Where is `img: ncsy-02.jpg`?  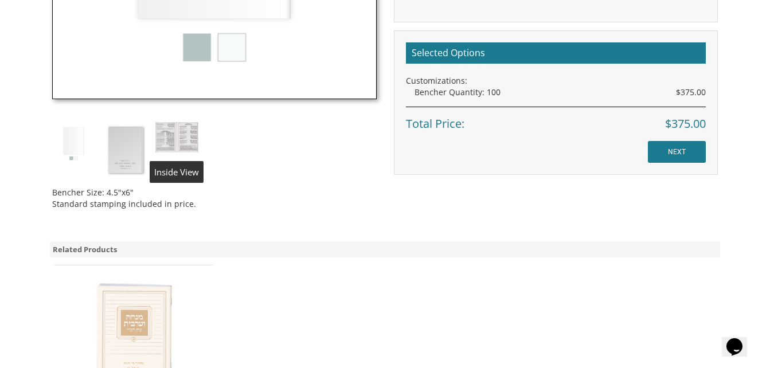
img: ncsy-02.jpg is located at coordinates (125, 150).